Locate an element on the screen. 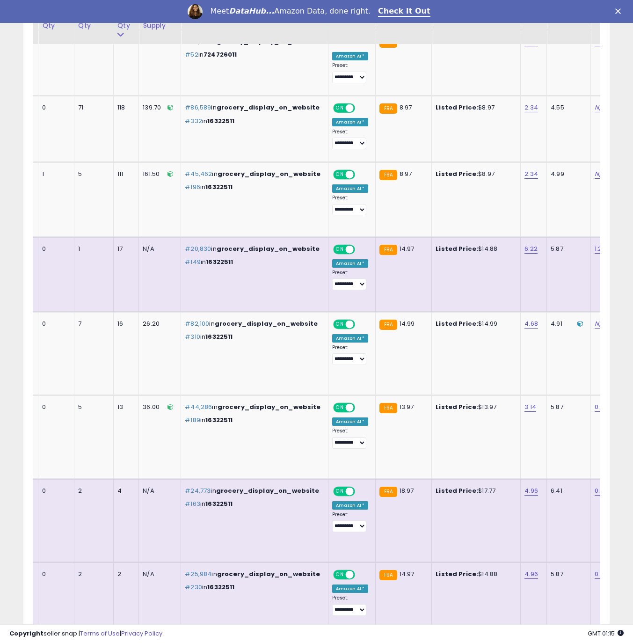 Image resolution: width=633 pixels, height=643 pixels. a: 3.14 is located at coordinates (530, 407).